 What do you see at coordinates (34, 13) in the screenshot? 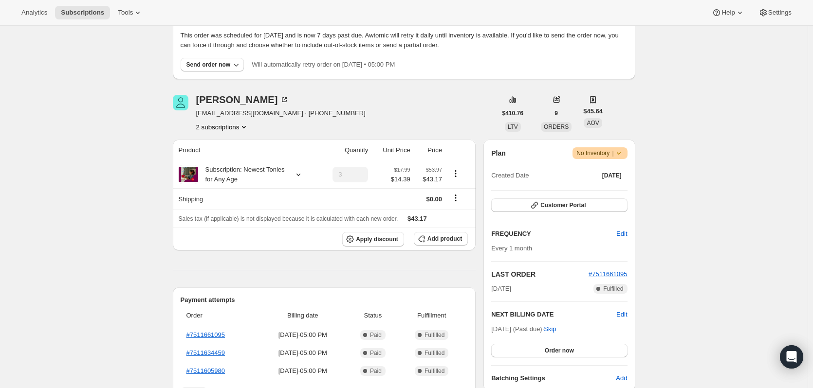
I see `button: Analytics` at bounding box center [34, 13].